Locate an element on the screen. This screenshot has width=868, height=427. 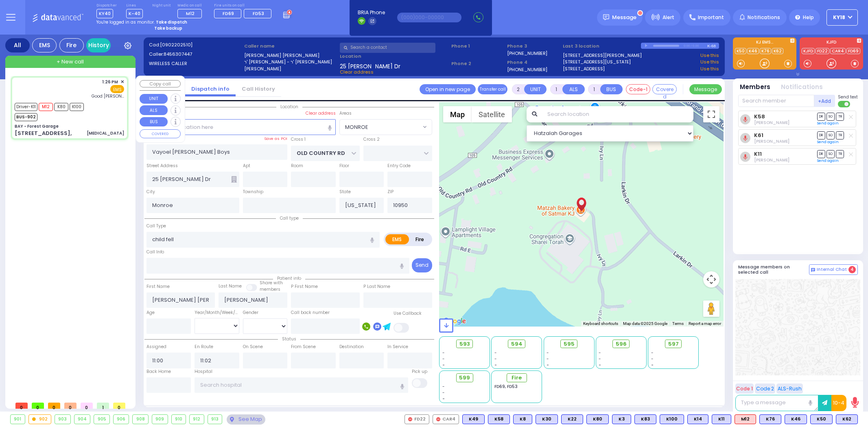
input: (000)000-00000 is located at coordinates (429, 18).